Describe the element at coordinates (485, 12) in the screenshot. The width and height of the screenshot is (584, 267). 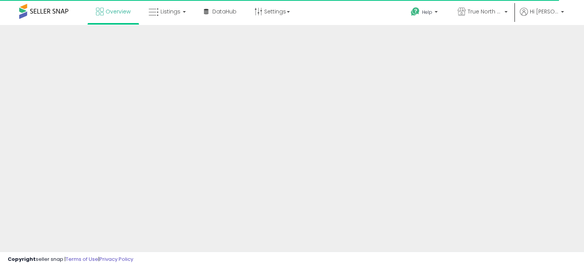
I see `span: True North Supply & Co.` at that location.